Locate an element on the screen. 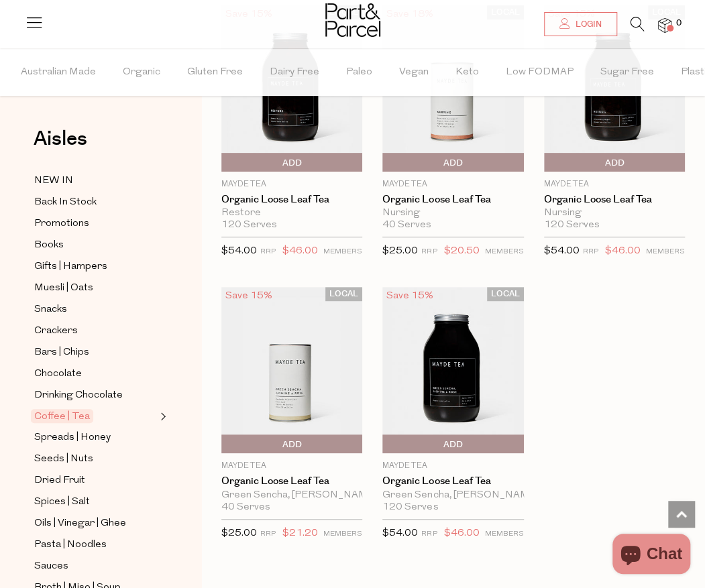 This screenshot has height=588, width=705. button: Expand/Collapse Coffee | Tea is located at coordinates (162, 417).